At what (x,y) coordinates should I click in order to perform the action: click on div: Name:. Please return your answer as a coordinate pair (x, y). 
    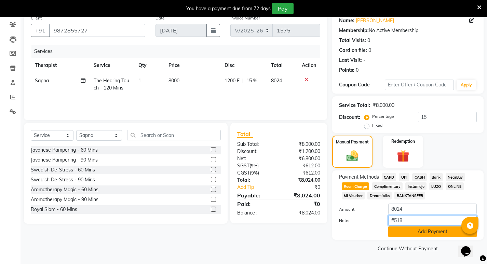
    Looking at the image, I should click on (346, 20).